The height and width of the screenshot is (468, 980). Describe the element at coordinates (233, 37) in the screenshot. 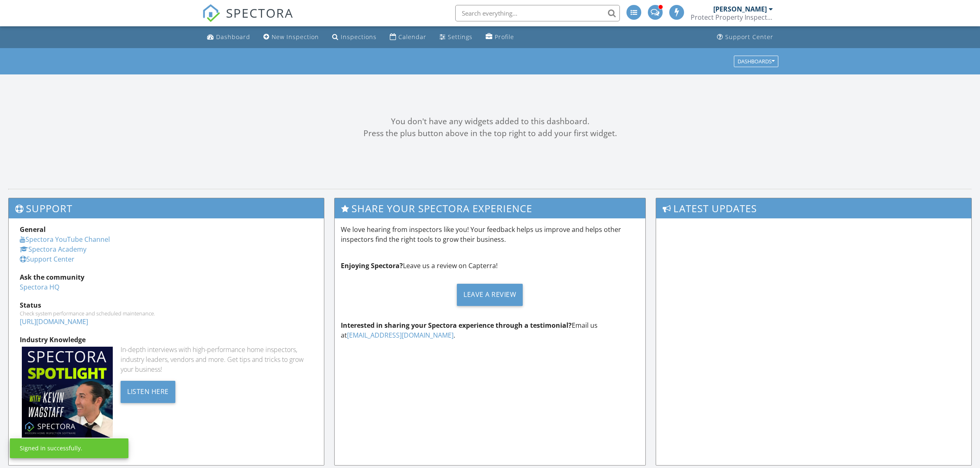

I see `div: Dashboard` at that location.